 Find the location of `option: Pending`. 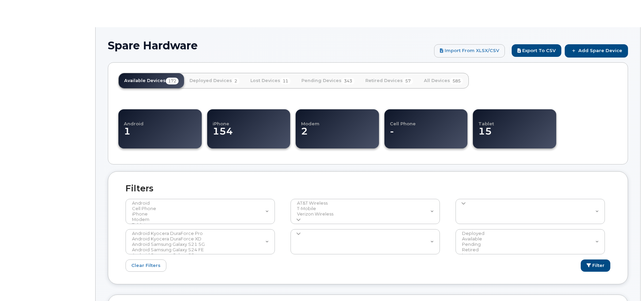

option: Pending is located at coordinates (528, 244).